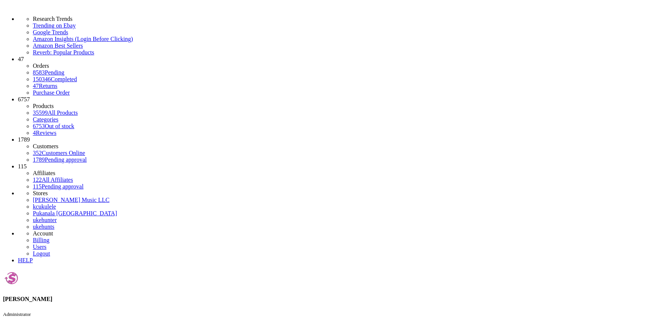 This screenshot has width=651, height=320. What do you see at coordinates (340, 46) in the screenshot?
I see `a: Amazon Best Sellers` at bounding box center [340, 46].